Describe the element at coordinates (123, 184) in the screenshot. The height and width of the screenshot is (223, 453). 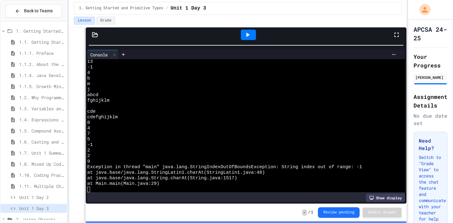
I see `span: at Main.main(Main.java:29)` at that location.